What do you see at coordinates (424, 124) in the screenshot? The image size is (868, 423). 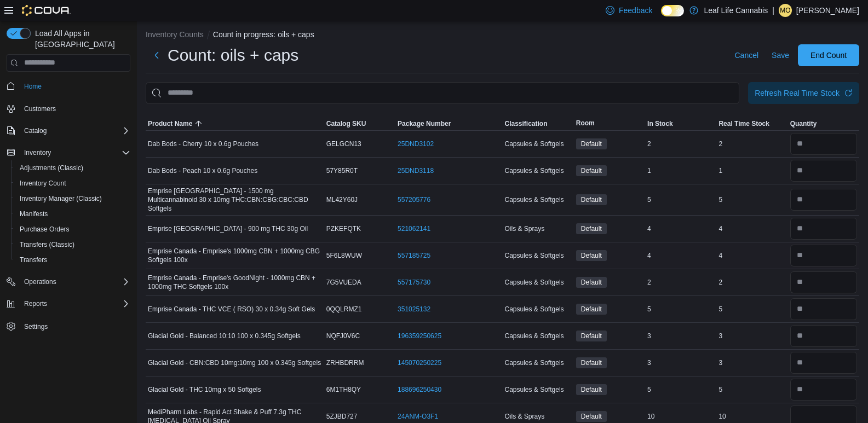 I see `span: Package Number` at bounding box center [424, 124].